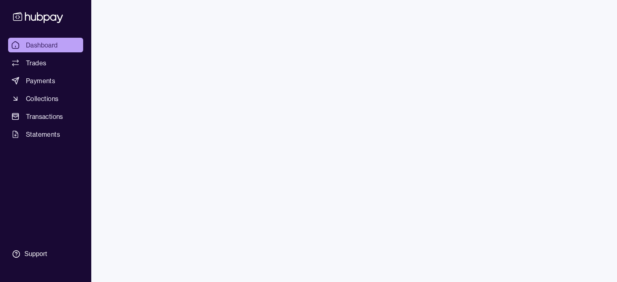  Describe the element at coordinates (45, 45) in the screenshot. I see `a: Dashboard` at that location.